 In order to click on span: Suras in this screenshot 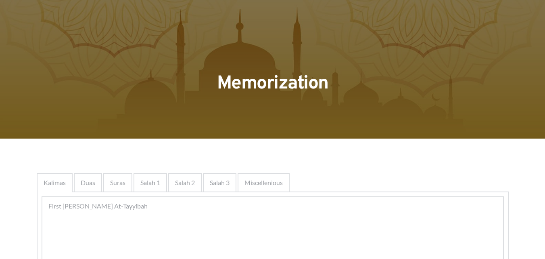, I will do `click(118, 182)`.